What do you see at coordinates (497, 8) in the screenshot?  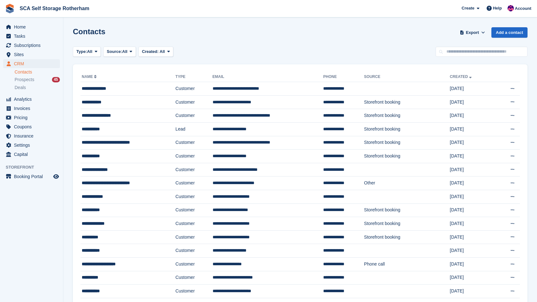 I see `span: Help` at bounding box center [497, 8].